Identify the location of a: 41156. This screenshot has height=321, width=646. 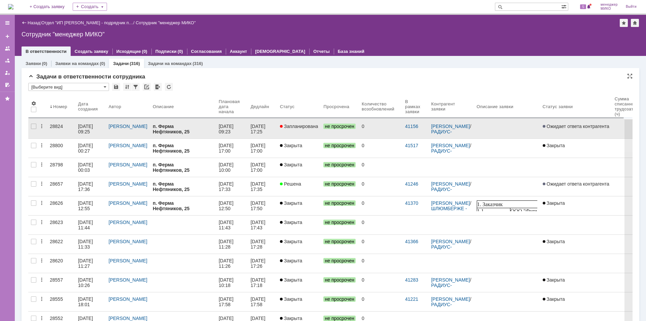
(412, 126).